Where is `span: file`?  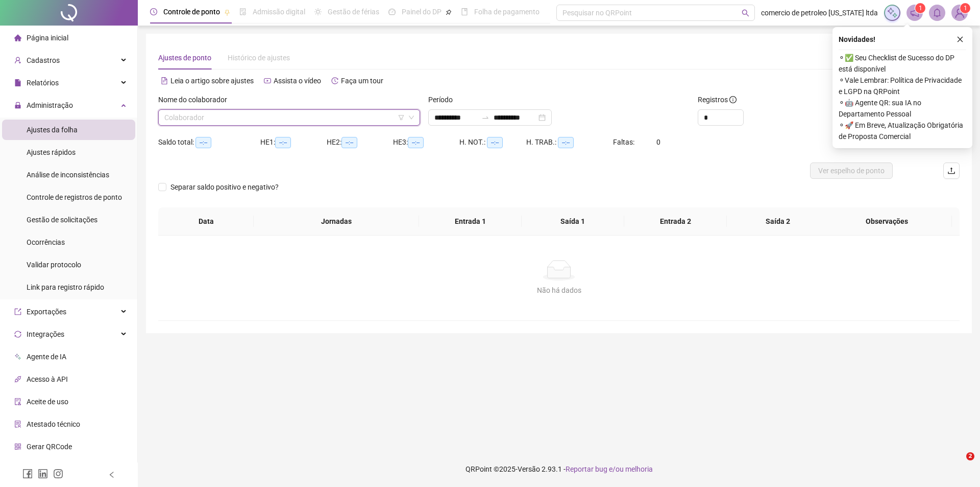
span: file is located at coordinates (18, 83).